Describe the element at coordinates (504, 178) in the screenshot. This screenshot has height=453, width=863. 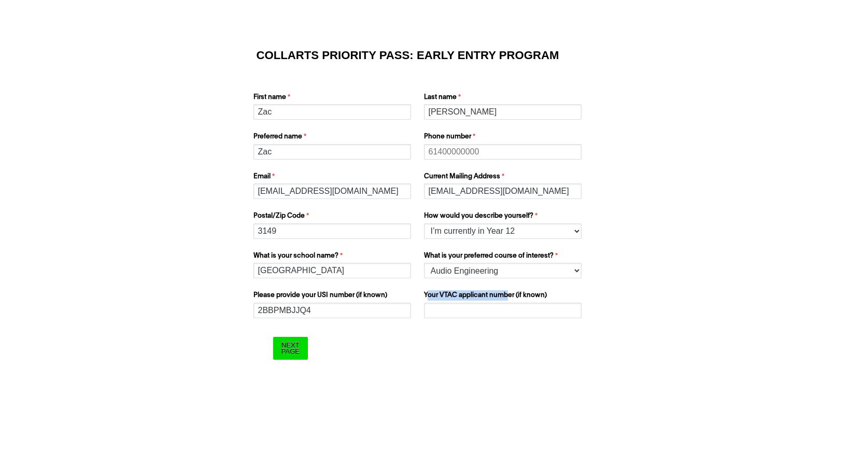
I see `label: Current Mailing Address` at that location.